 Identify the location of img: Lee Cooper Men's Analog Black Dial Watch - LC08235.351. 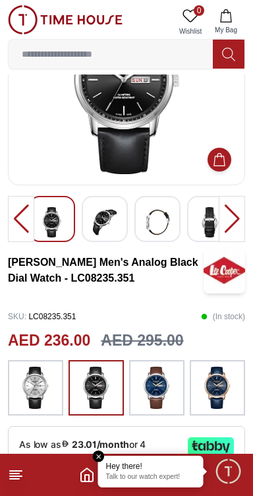
(224, 270).